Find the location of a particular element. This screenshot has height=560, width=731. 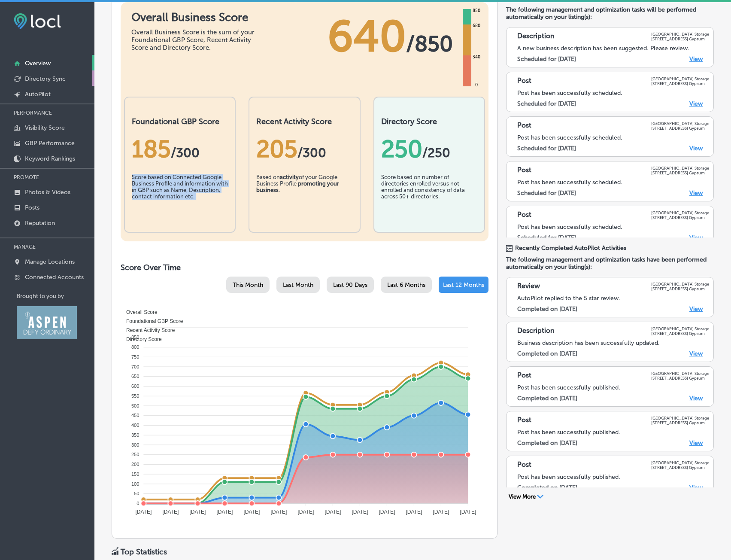

span: This Month is located at coordinates (248, 284).